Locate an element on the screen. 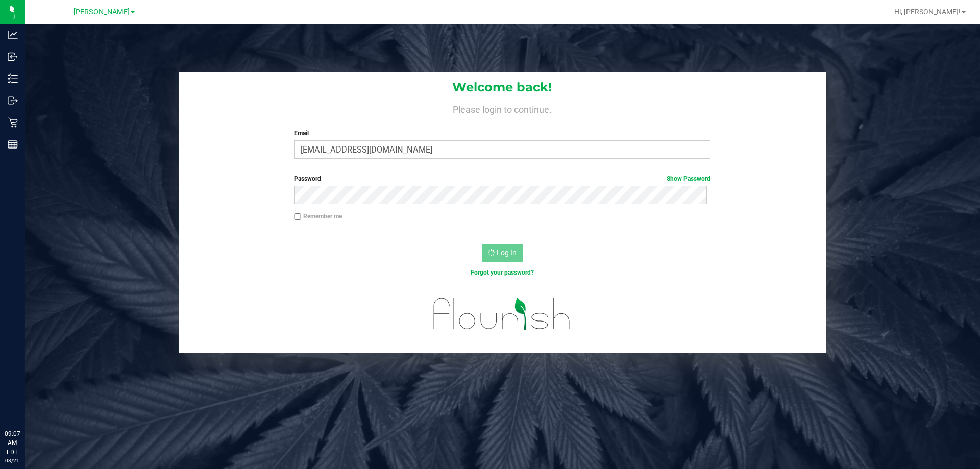  a: Forgot your password? is located at coordinates (502, 272).